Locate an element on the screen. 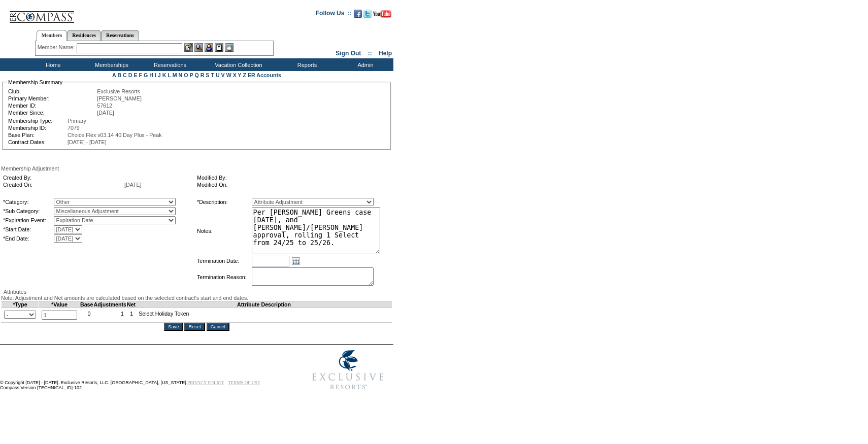 The width and height of the screenshot is (868, 444). img: Subscribe to our YouTube Channel is located at coordinates (382, 14).